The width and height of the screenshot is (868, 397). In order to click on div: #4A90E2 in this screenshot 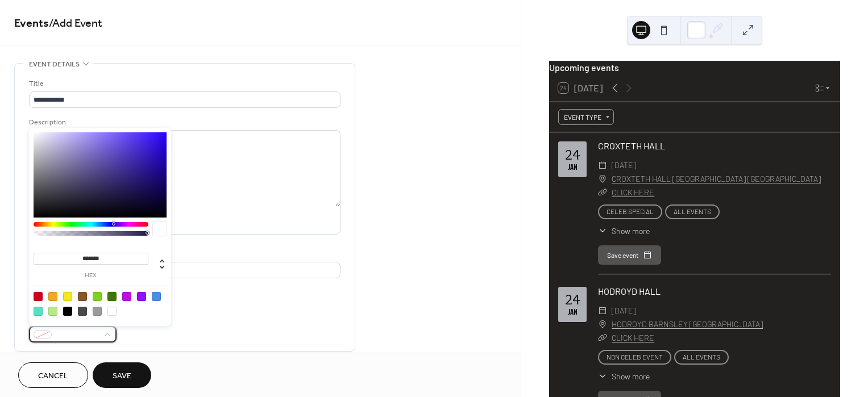, I will do `click(156, 296)`.